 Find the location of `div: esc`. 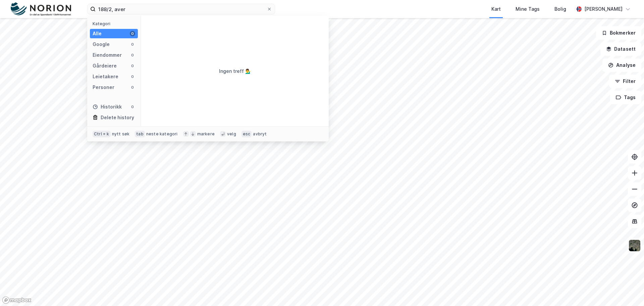

div: esc is located at coordinates (246, 134).